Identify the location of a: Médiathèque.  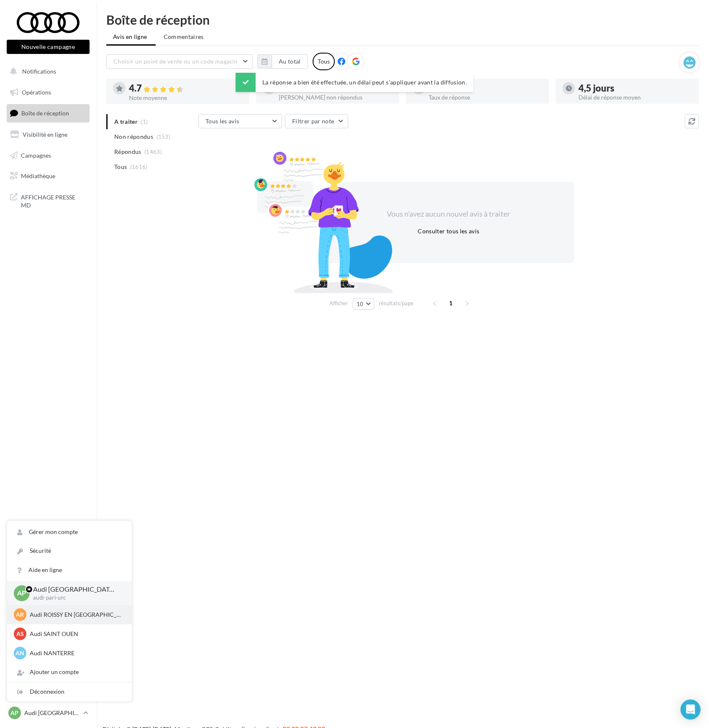
(48, 176).